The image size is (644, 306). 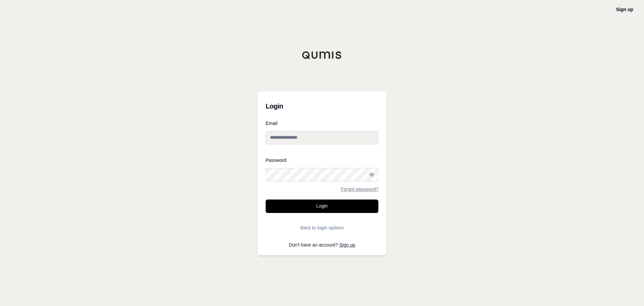 What do you see at coordinates (322, 123) in the screenshot?
I see `label: Email` at bounding box center [322, 123].